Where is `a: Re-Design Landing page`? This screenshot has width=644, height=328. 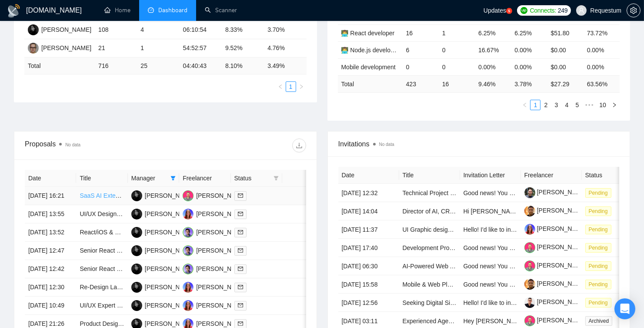 a: Re-Design Landing page is located at coordinates (113, 287).